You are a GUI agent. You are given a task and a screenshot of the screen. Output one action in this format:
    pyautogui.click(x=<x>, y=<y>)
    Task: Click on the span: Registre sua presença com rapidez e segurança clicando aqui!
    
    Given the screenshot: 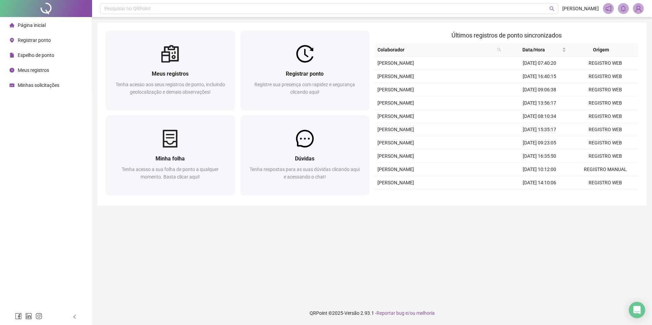 What is the action you would take?
    pyautogui.click(x=305, y=88)
    